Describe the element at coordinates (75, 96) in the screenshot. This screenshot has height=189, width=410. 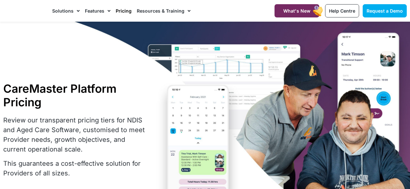
I see `h1: CareMaster Platform Pricing` at that location.